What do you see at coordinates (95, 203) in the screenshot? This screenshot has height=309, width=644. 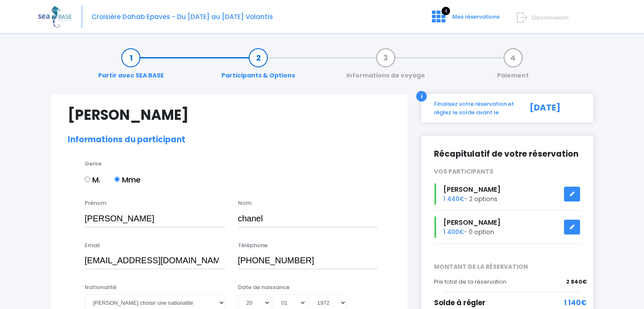 I see `label: Prénom` at bounding box center [95, 203].